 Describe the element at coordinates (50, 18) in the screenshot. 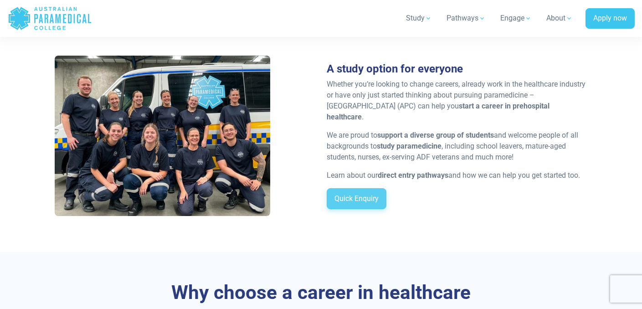

I see `a: Australian Paramedical College` at that location.